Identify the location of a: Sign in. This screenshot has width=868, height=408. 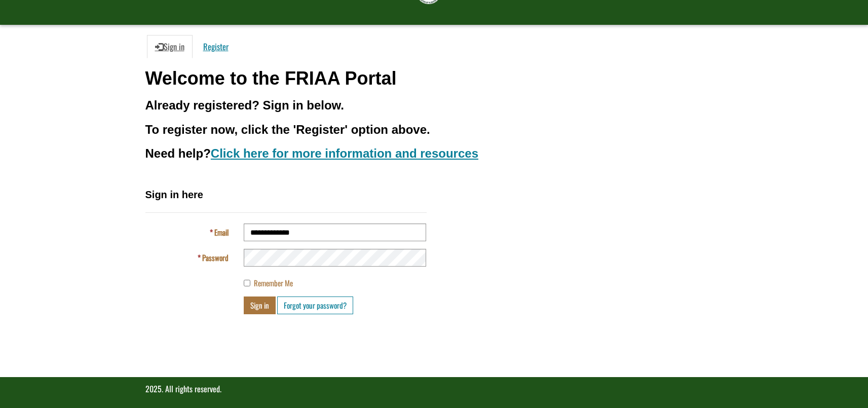
(169, 47).